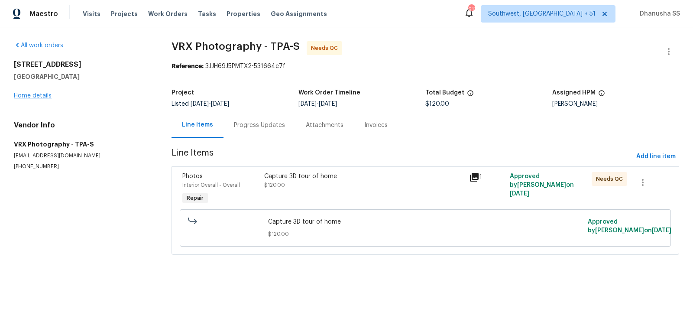 The height and width of the screenshot is (322, 693). What do you see at coordinates (82, 144) in the screenshot?
I see `h5: VRX Photography - TPA-S` at bounding box center [82, 144].